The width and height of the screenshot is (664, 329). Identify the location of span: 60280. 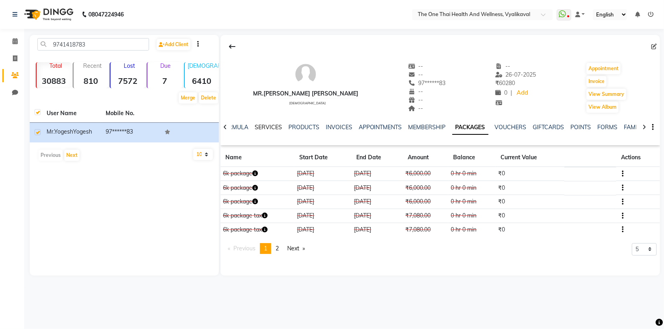
(505, 83).